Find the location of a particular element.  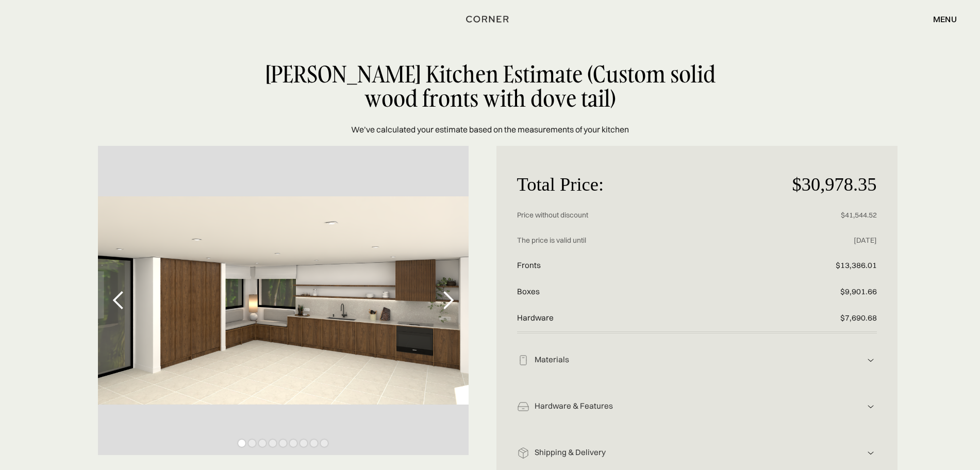

div: Show slide 9 of 9 is located at coordinates (324, 443).